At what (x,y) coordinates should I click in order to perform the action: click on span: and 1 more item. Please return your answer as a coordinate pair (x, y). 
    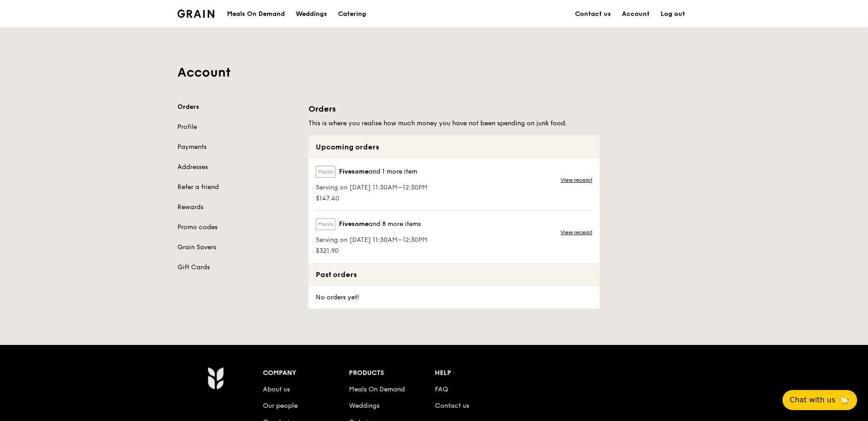
    Looking at the image, I should click on (392, 171).